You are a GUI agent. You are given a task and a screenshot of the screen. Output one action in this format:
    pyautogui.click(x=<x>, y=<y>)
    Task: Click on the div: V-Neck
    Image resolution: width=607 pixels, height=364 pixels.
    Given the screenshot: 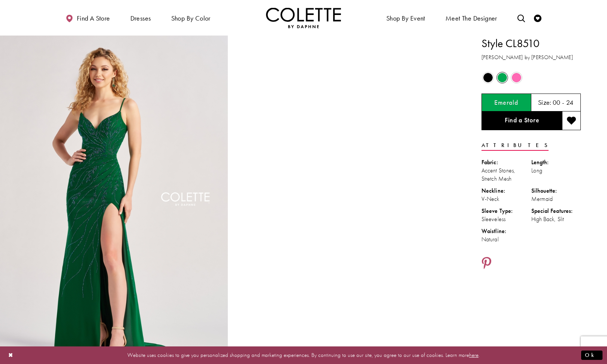 What is the action you would take?
    pyautogui.click(x=506, y=199)
    